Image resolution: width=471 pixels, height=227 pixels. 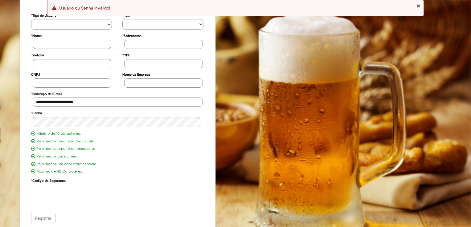 I want to click on button: Close Notification, so click(x=418, y=6).